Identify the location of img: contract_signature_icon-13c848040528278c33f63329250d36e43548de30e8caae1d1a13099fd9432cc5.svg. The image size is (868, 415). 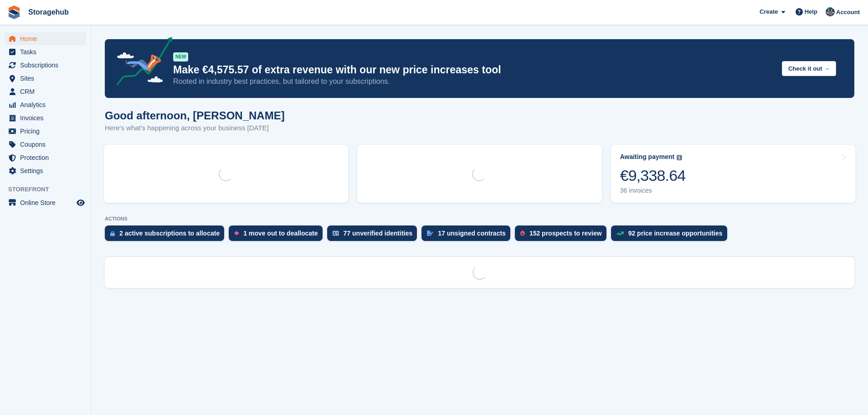
(430, 233).